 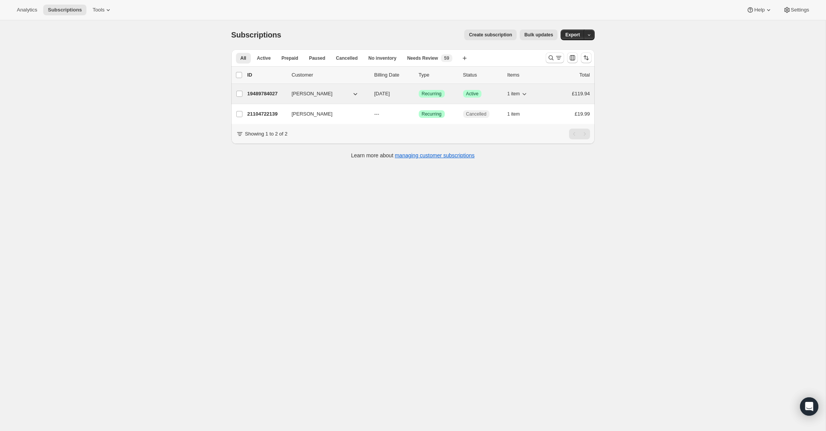 What do you see at coordinates (759, 10) in the screenshot?
I see `button: Help` at bounding box center [759, 10].